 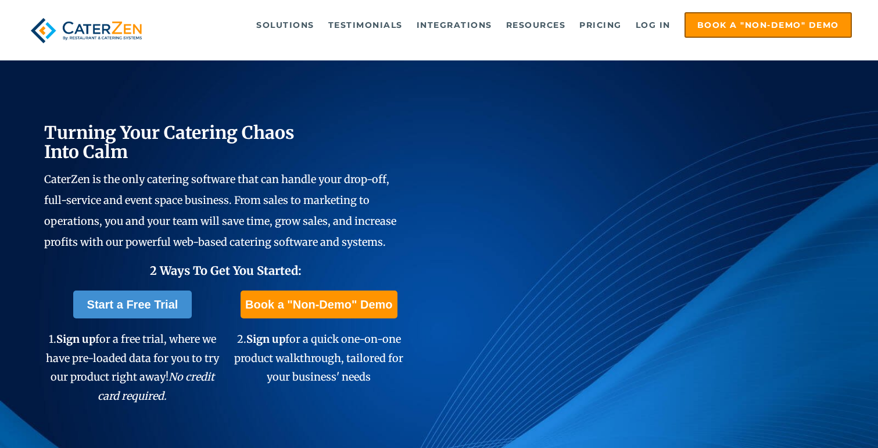 What do you see at coordinates (226, 270) in the screenshot?
I see `span: 2 Ways To Get You Started:` at bounding box center [226, 270].